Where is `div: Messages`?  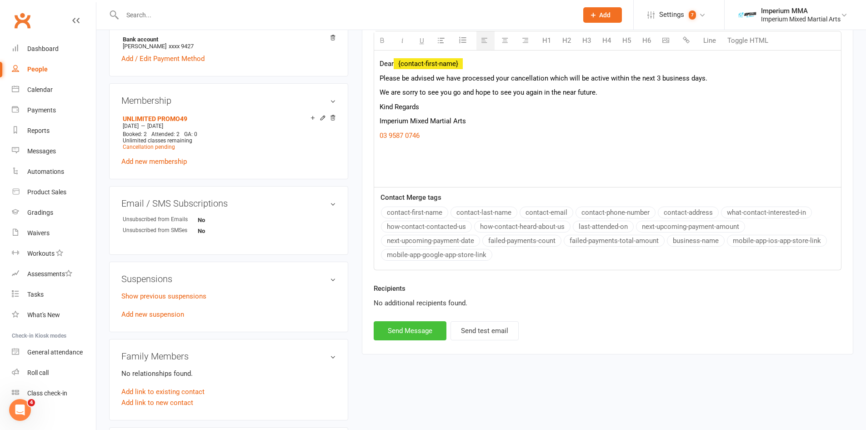 div: Messages is located at coordinates (41, 151).